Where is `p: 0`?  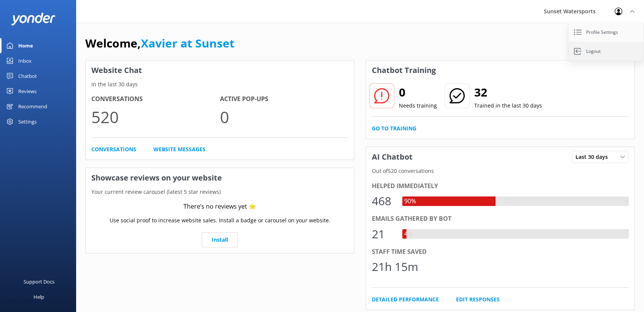 p: 0 is located at coordinates (284, 116).